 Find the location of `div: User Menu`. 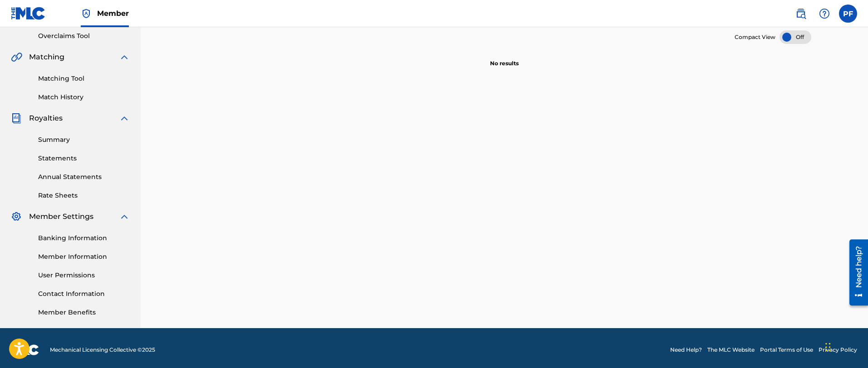

div: User Menu is located at coordinates (848, 14).